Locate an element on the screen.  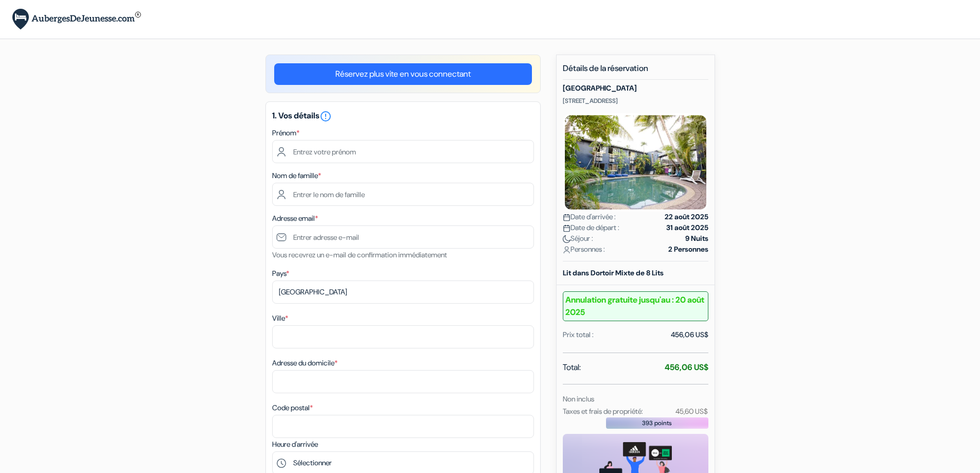
a: Réservez plus vite en vous connectant is located at coordinates (403, 74).